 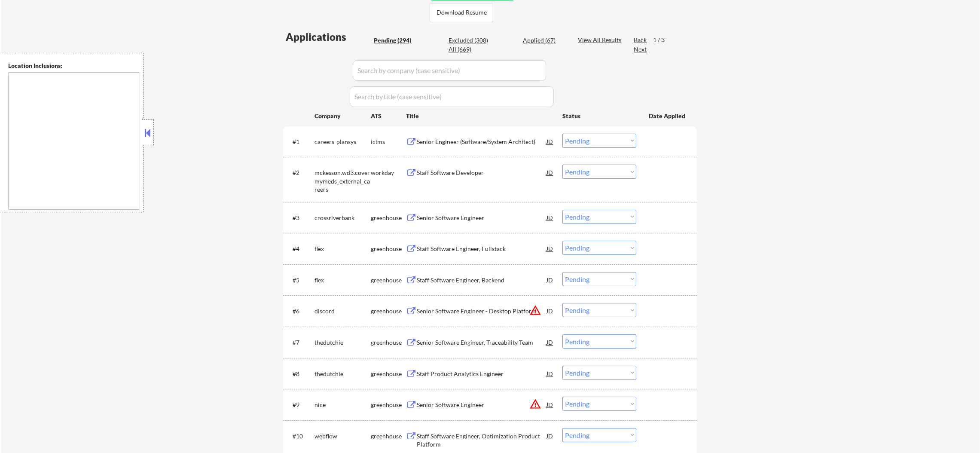 I want to click on div: Staff Software Engineer, Optimization Product Platform, so click(x=481, y=440).